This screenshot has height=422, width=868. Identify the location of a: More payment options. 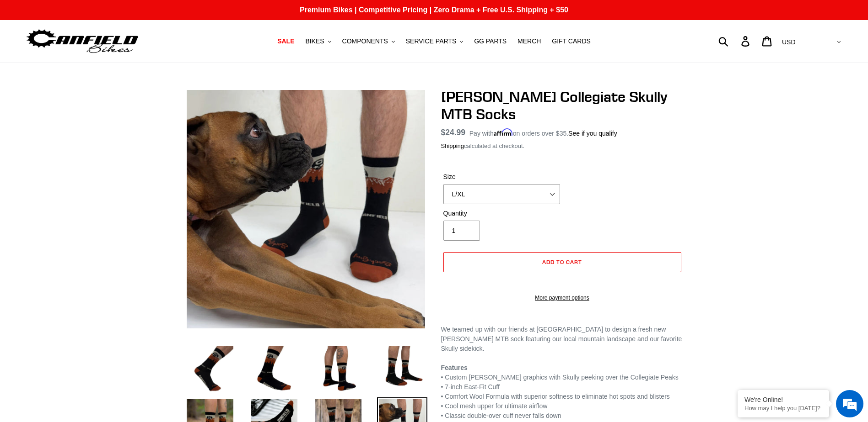
(563, 298).